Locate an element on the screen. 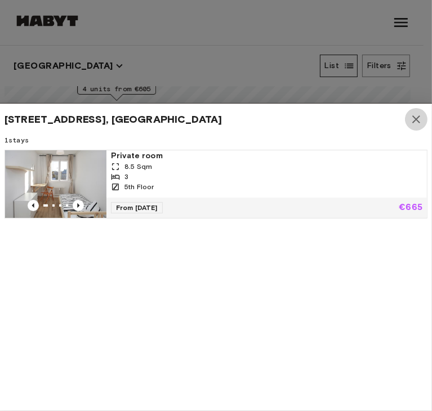  span: 8.5 Sqm is located at coordinates (138, 167).